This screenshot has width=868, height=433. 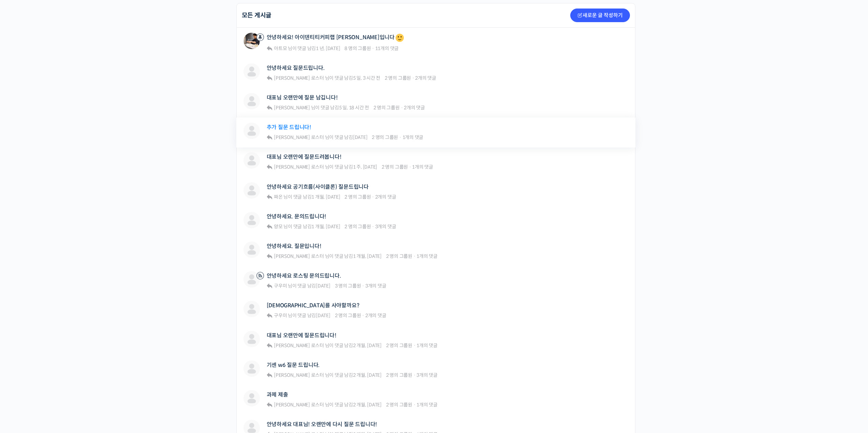 I want to click on span: 11개의 댓글, so click(x=387, y=49).